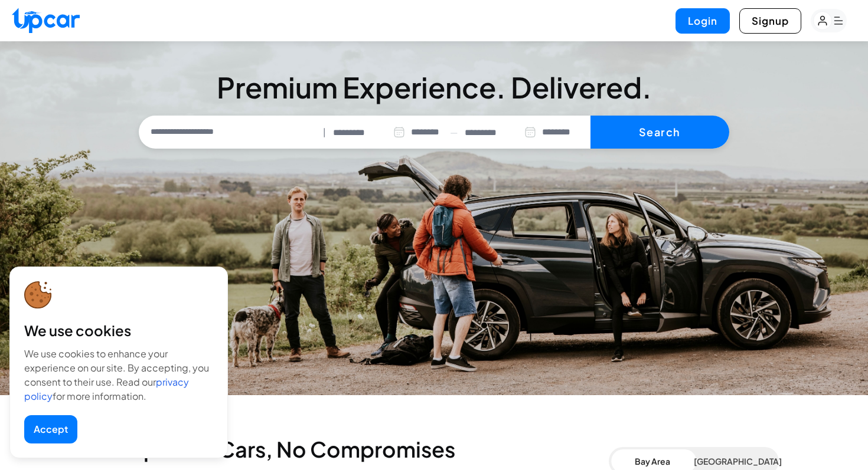  What do you see at coordinates (659, 132) in the screenshot?
I see `button: Search` at bounding box center [659, 132].